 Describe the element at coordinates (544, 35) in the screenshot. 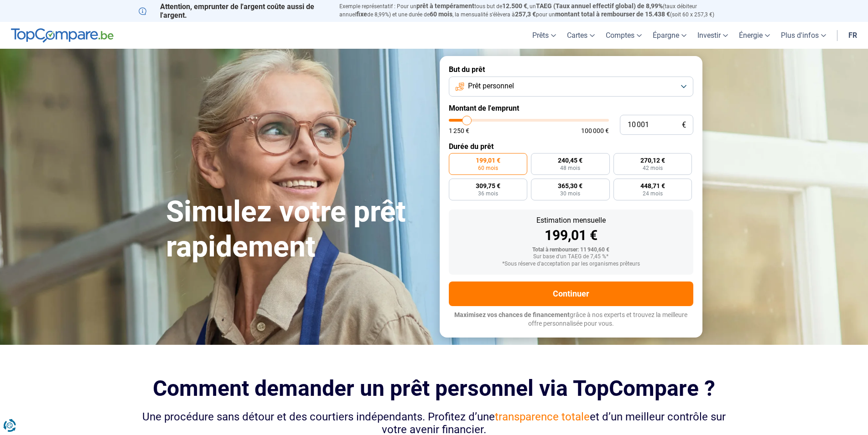

I see `a: Prêts` at that location.